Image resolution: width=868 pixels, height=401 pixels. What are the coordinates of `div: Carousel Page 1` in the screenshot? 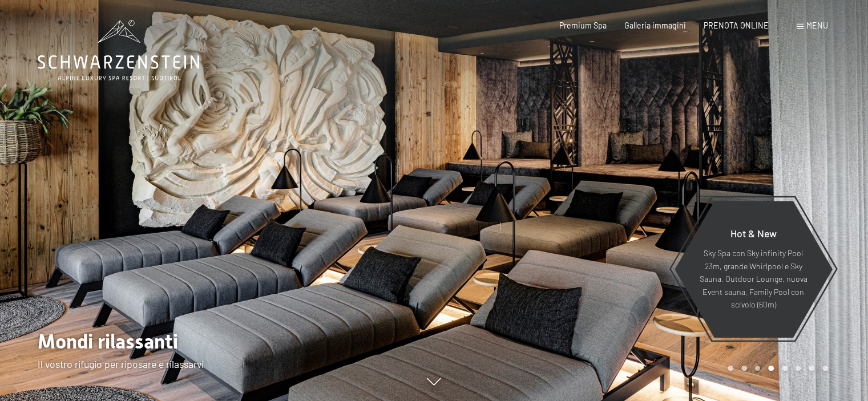 It's located at (730, 368).